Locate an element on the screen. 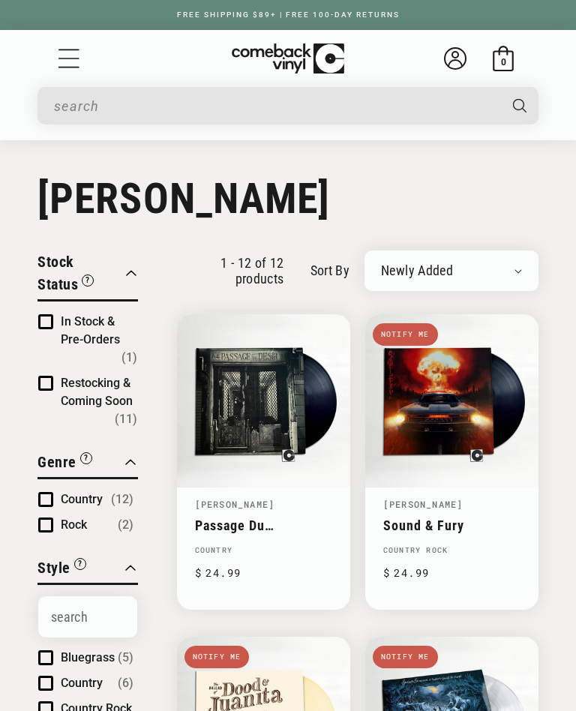 The image size is (576, 711). span: Rock is located at coordinates (73, 524).